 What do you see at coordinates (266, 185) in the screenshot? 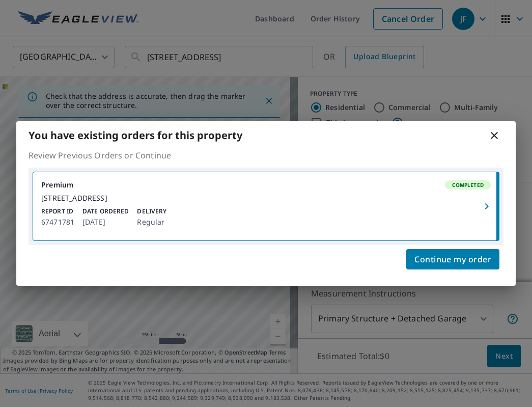
I see `div: Premium` at bounding box center [266, 185].